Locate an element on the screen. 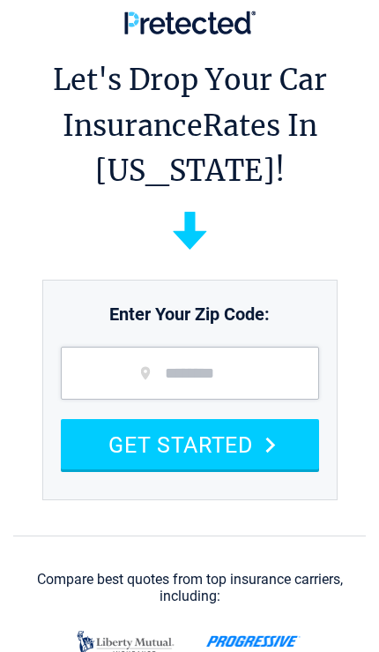  img: progressive is located at coordinates (253, 641).